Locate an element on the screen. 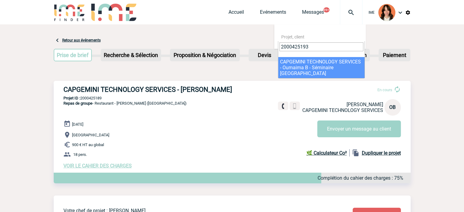 Image resolution: width=464 pixels, height=212 pixels. p: Proposition & Négociation is located at coordinates (205, 55).